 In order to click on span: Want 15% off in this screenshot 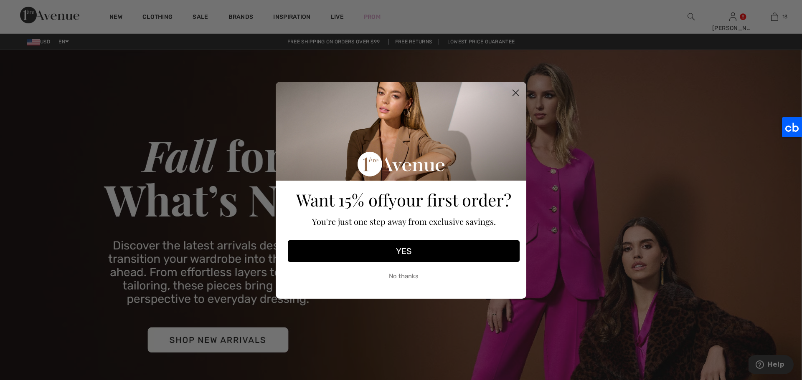, I will do `click(342, 200)`.